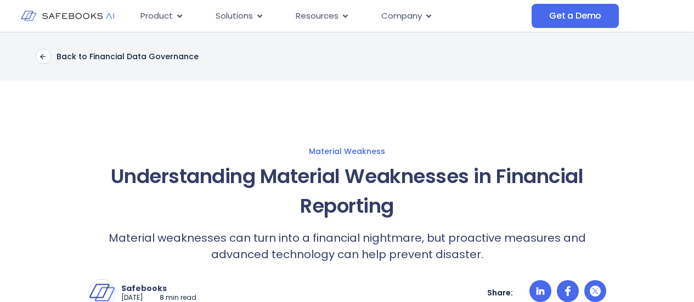 This screenshot has height=302, width=694. I want to click on span: Product, so click(156, 16).